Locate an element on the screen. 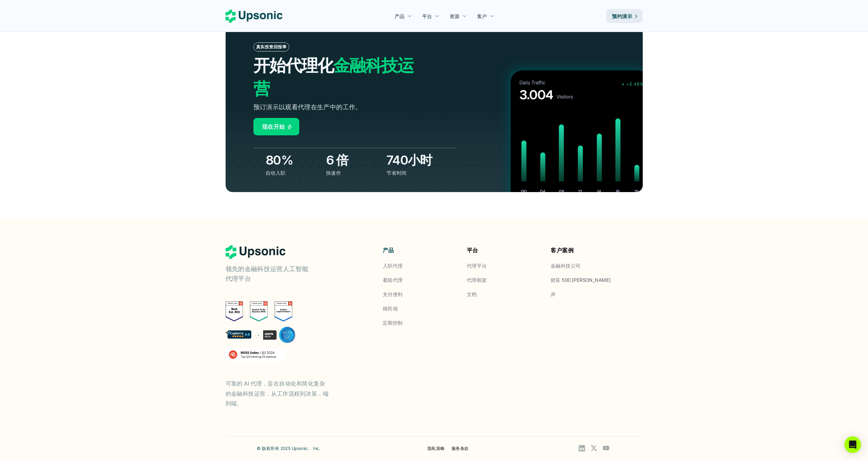 Image resolution: width=868 pixels, height=460 pixels. h3: 6 倍 is located at coordinates (355, 160).